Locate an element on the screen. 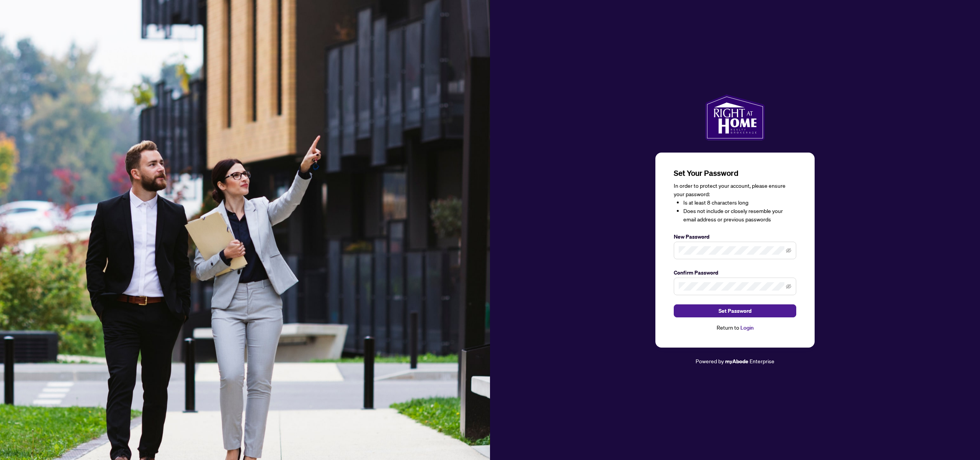 The width and height of the screenshot is (980, 460). span: Set Password is located at coordinates (735, 311).